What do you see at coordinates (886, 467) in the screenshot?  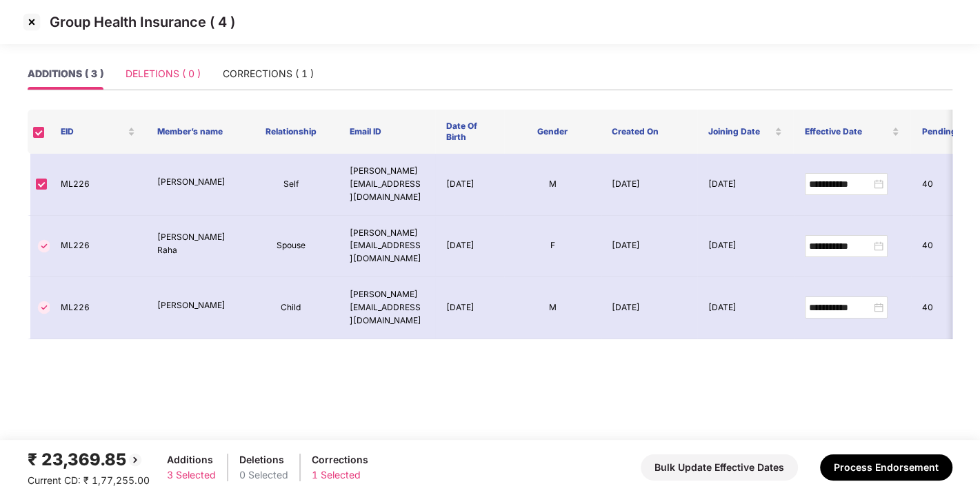 I see `button: Process Endorsement` at bounding box center [886, 467].